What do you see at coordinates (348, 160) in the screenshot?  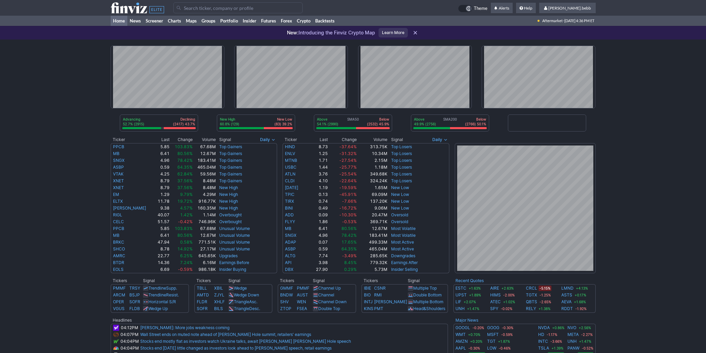 I see `span: -27.54%` at bounding box center [348, 160].